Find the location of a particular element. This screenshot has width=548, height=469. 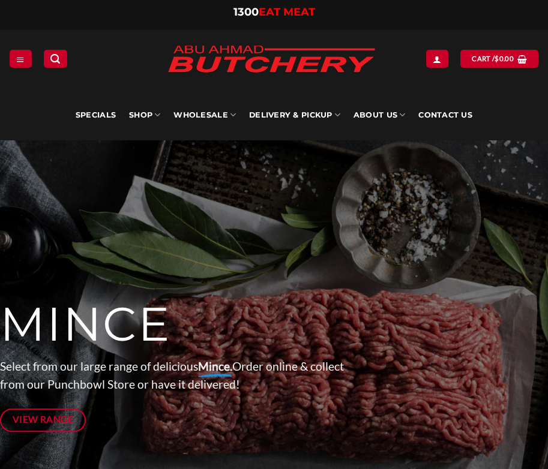

a: Search is located at coordinates (55, 58).